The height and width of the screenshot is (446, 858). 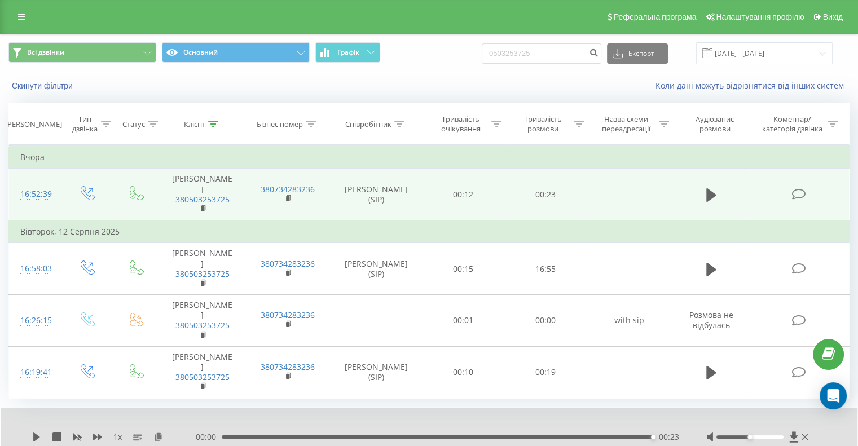 What do you see at coordinates (545, 321) in the screenshot?
I see `td: 00:00` at bounding box center [545, 321].